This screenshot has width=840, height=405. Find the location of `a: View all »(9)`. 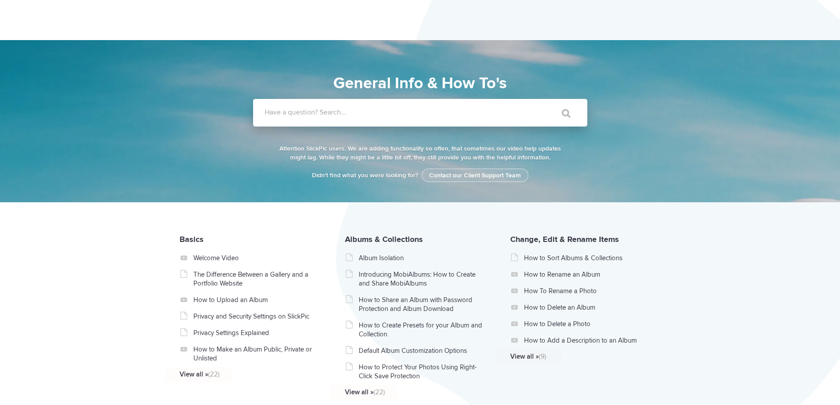

a: View all »(9) is located at coordinates (573, 357).